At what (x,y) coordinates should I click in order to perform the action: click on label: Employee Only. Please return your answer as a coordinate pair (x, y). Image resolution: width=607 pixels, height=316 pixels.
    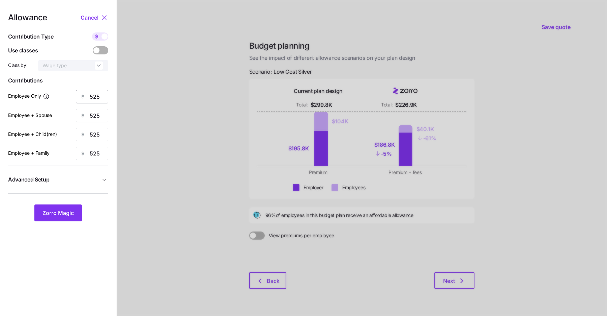
    Looking at the image, I should click on (29, 96).